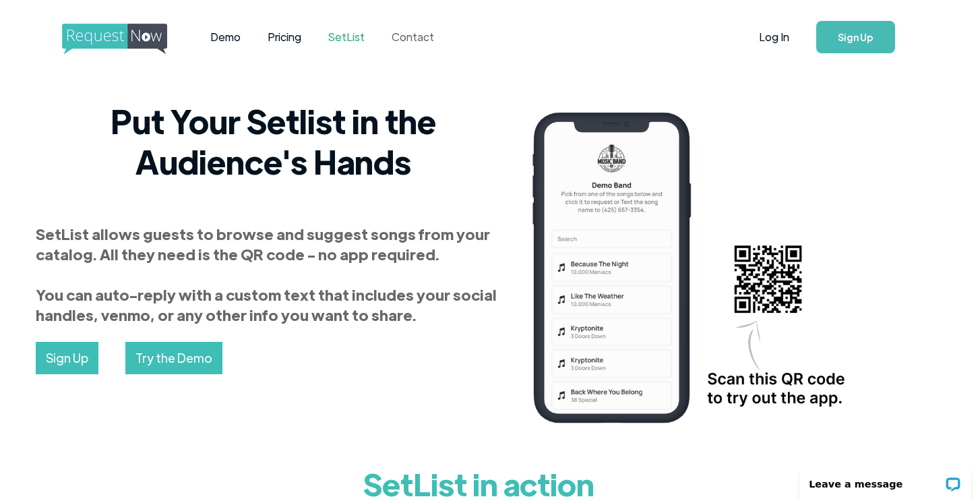 The width and height of the screenshot is (980, 501). What do you see at coordinates (163, 25) in the screenshot?
I see `button: Open LiveChat chat widget` at bounding box center [163, 25].